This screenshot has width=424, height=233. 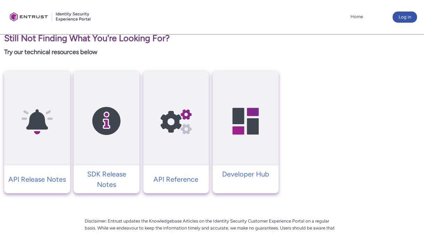 I want to click on button: Log in, so click(x=405, y=17).